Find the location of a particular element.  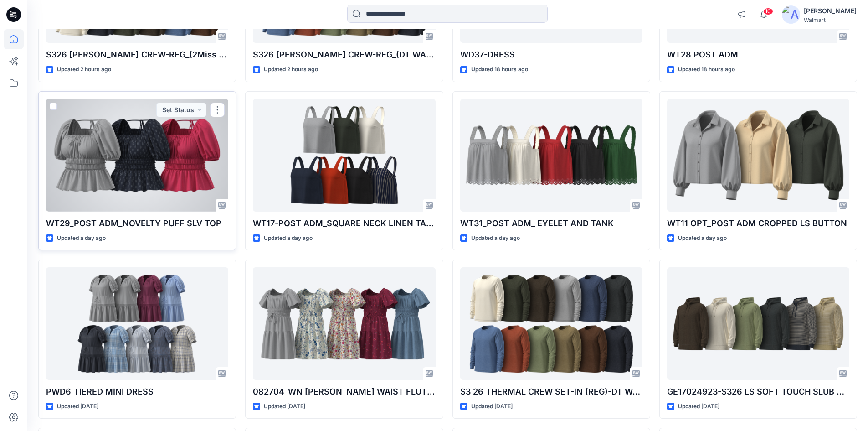

p: GE17024923-S326 LS SOFT TOUCH SLUB HOODIE-REG is located at coordinates (758, 392).